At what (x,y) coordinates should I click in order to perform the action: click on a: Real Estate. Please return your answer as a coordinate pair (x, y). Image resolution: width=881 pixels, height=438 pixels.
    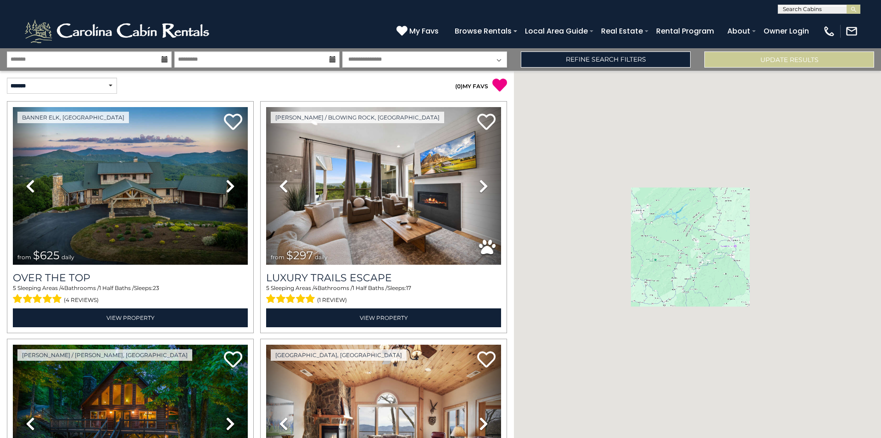
    Looking at the image, I should click on (622, 31).